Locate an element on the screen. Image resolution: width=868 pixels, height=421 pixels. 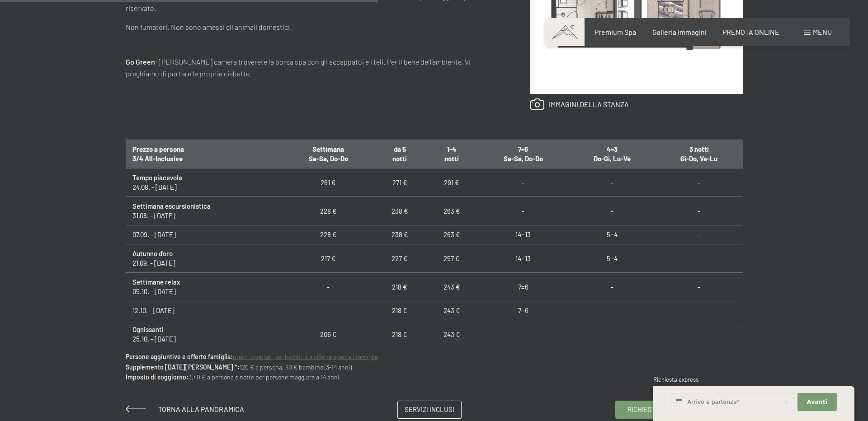
td: 206 € is located at coordinates (328, 335).